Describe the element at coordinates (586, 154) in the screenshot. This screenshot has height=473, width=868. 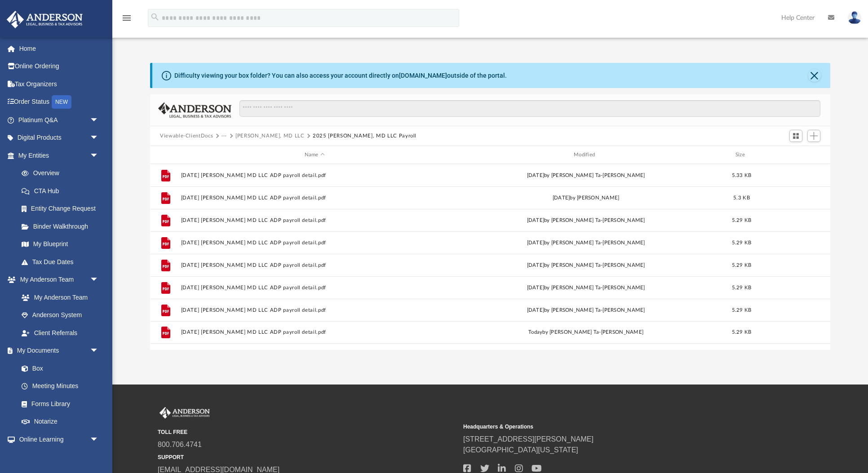
I see `div: Modified` at that location.